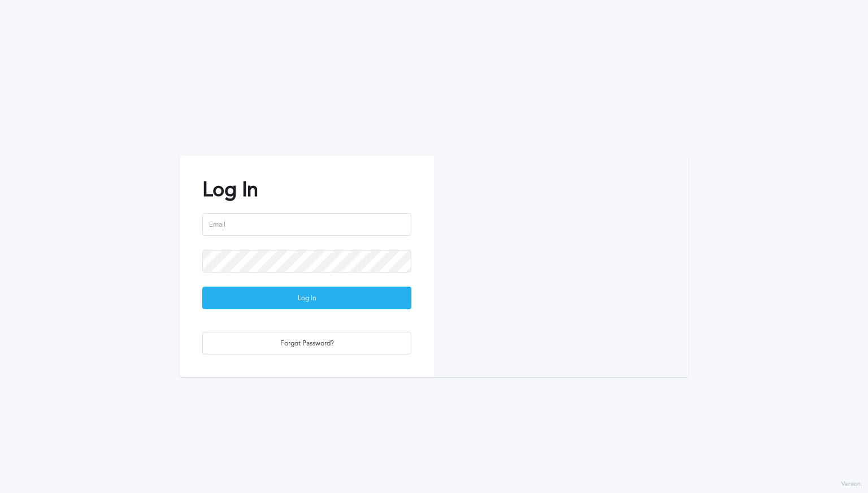 The image size is (868, 493). I want to click on a: Forgot Password?, so click(307, 343).